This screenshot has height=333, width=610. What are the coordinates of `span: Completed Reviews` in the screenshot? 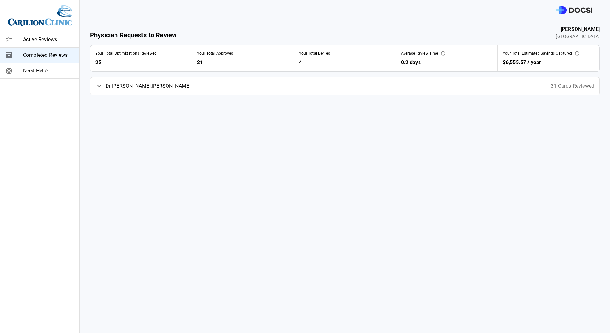 It's located at (48, 55).